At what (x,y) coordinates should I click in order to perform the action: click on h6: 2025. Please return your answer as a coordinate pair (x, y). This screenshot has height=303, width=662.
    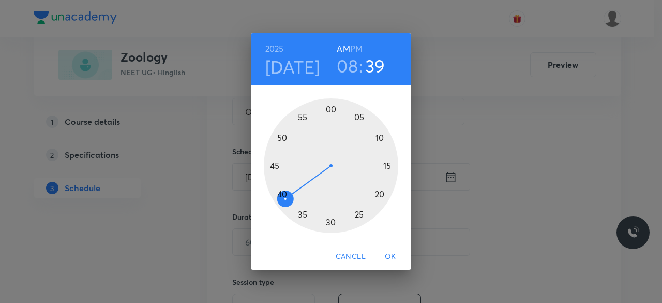
    Looking at the image, I should click on (275, 49).